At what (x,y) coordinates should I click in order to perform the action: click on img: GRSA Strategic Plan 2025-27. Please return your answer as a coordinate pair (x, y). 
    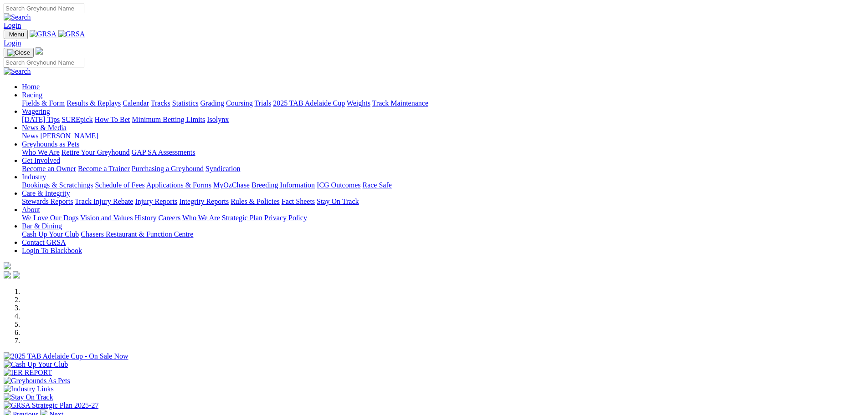
    Looking at the image, I should click on (51, 405).